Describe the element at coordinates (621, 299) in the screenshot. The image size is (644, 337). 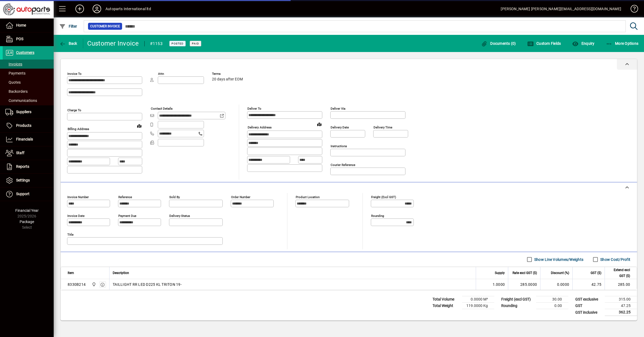
I see `td: 315.00` at that location.